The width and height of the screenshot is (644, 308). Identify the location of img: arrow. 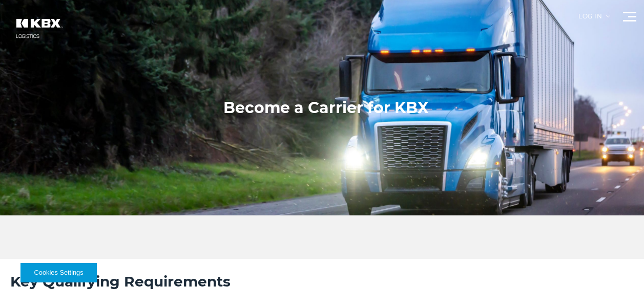
(608, 17).